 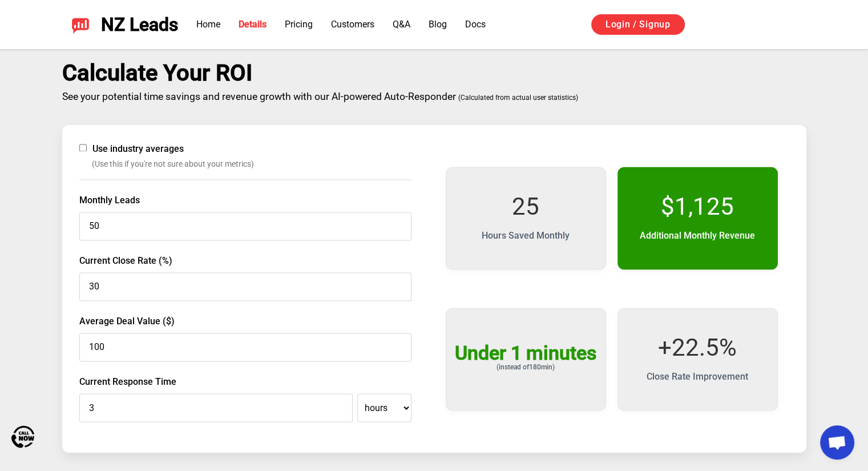 What do you see at coordinates (526, 367) in the screenshot?
I see `div: (instead of 180 min)` at bounding box center [526, 367].